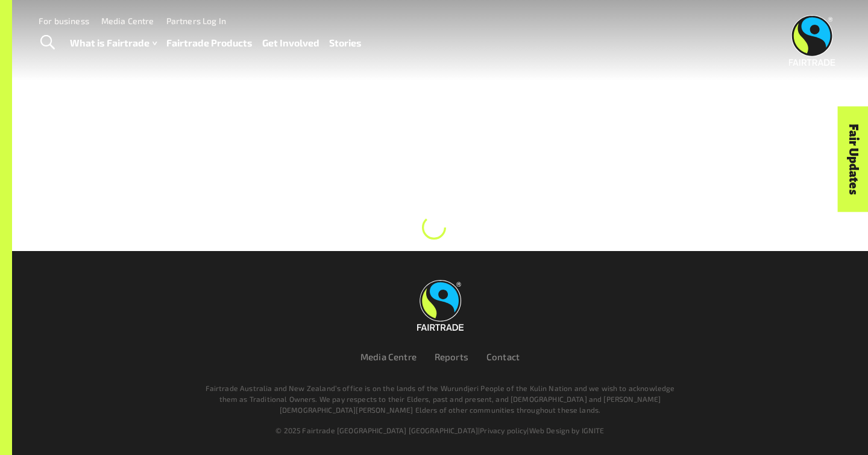  Describe the element at coordinates (47, 43) in the screenshot. I see `a: Toggle Search` at that location.